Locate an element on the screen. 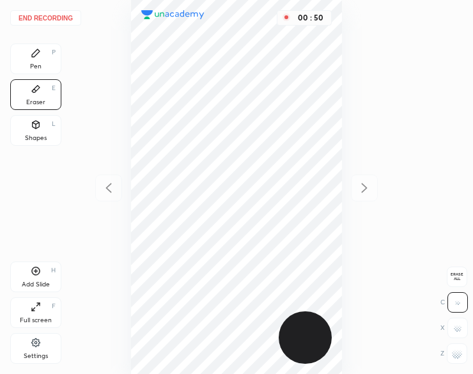 The height and width of the screenshot is (374, 473). div: L is located at coordinates (54, 124).